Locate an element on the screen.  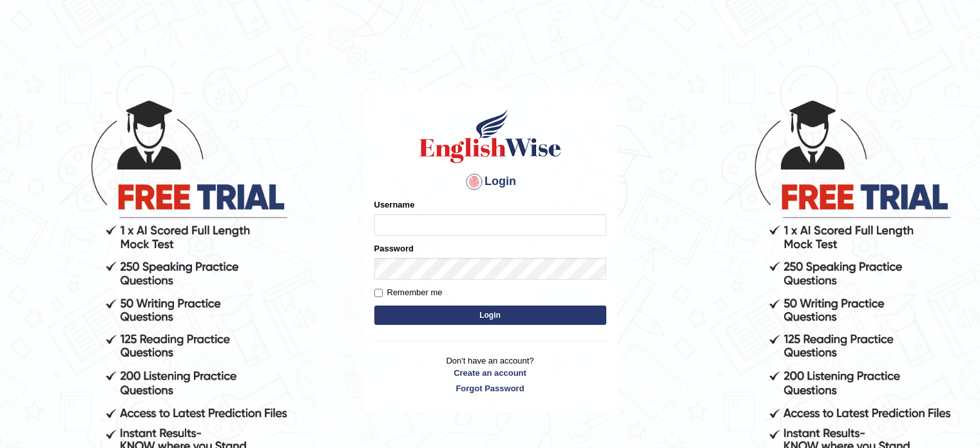
button: Login is located at coordinates (491, 315).